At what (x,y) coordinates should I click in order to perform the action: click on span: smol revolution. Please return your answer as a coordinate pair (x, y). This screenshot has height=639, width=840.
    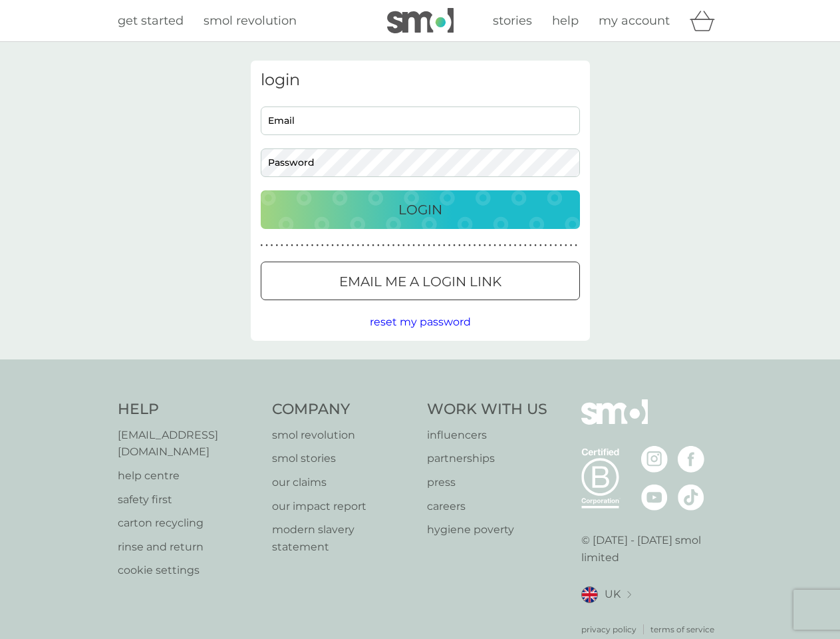
    Looking at the image, I should click on (250, 21).